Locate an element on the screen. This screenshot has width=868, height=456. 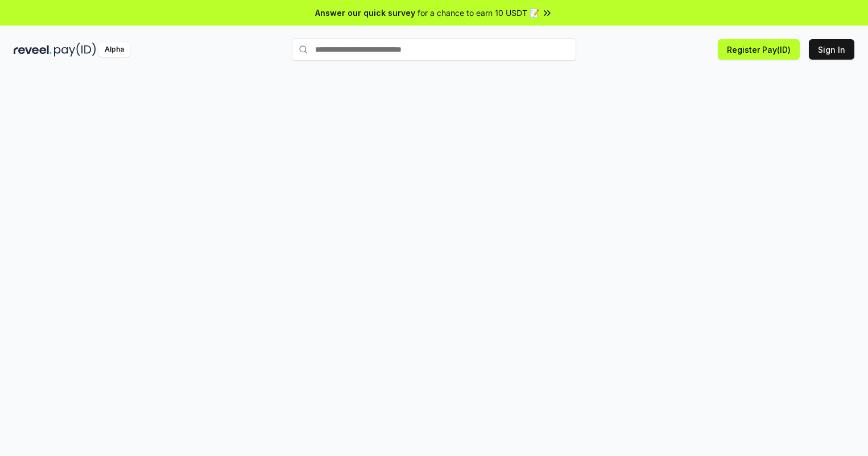
img: pay_id is located at coordinates (75, 50).